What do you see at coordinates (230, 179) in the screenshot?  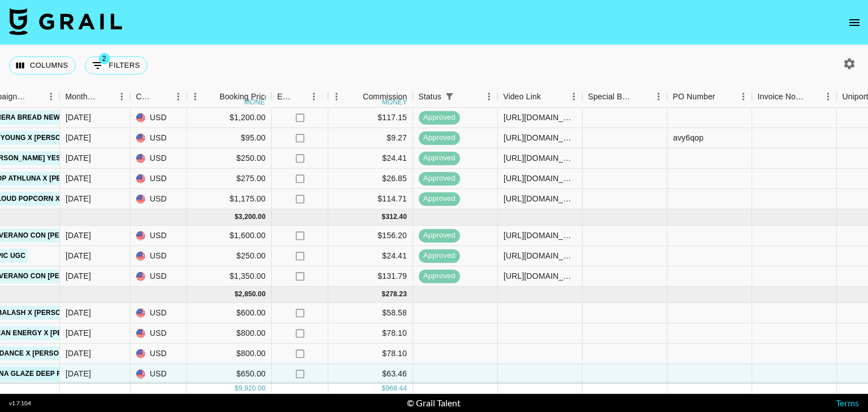 I see `div: $275.00` at bounding box center [230, 179].